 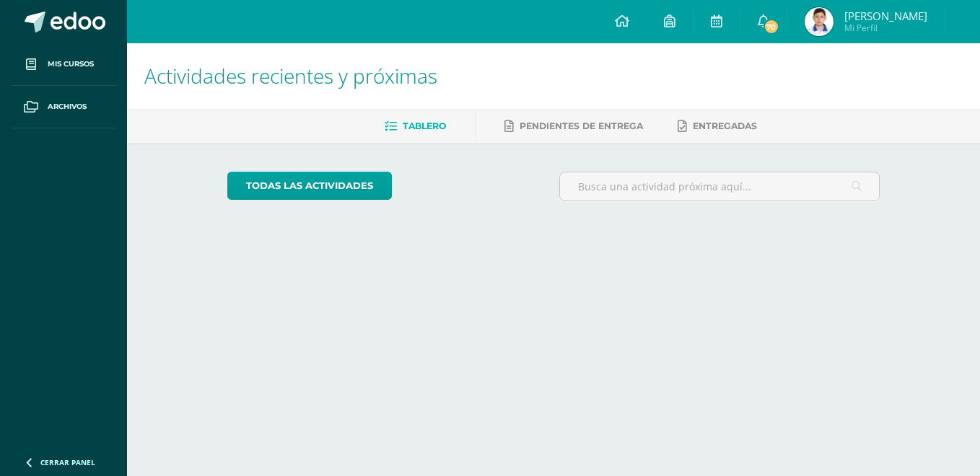 What do you see at coordinates (581, 125) in the screenshot?
I see `span: Pendientes de entrega` at bounding box center [581, 125].